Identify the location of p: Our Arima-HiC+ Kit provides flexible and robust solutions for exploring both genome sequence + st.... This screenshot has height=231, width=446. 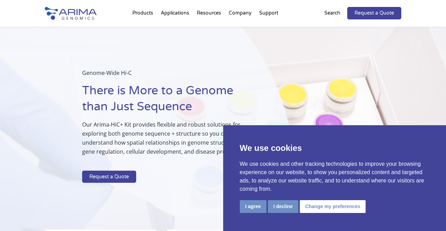
(170, 141).